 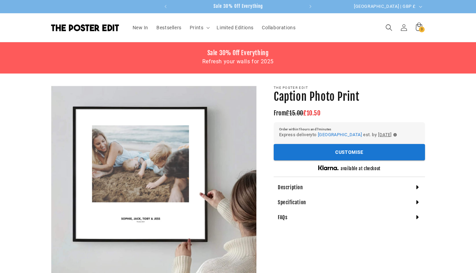 I want to click on span: Express delivery to, so click(x=298, y=135).